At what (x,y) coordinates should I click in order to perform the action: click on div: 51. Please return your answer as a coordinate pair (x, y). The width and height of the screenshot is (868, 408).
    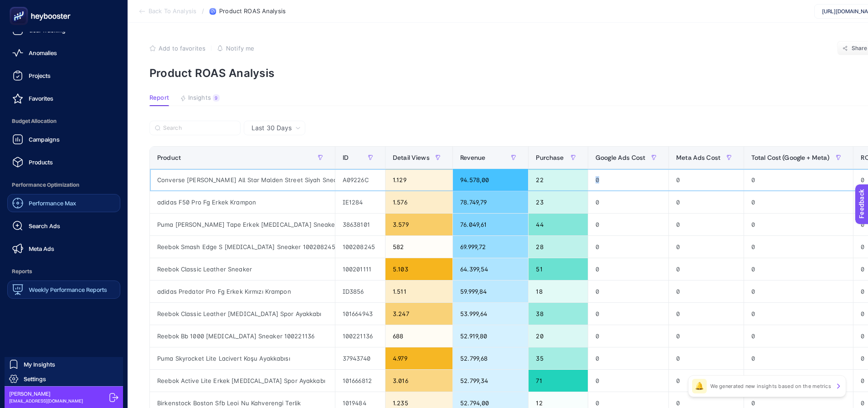
    Looking at the image, I should click on (558, 269).